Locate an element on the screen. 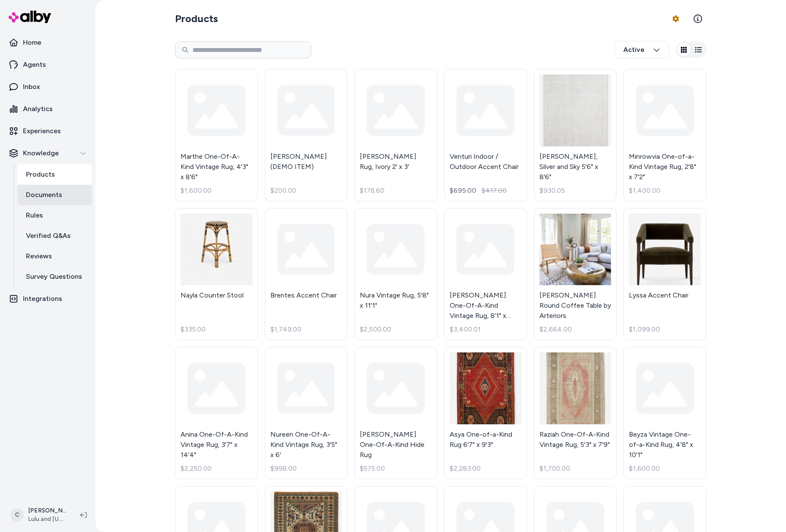  a: Raziah One-Of-A-Kind Vintage Rug, 5'3" x 7'9"Raziah One-Of-A-Kind Vintage Rug, 5'3" x 7'9"$1,700.00 is located at coordinates (575, 412).